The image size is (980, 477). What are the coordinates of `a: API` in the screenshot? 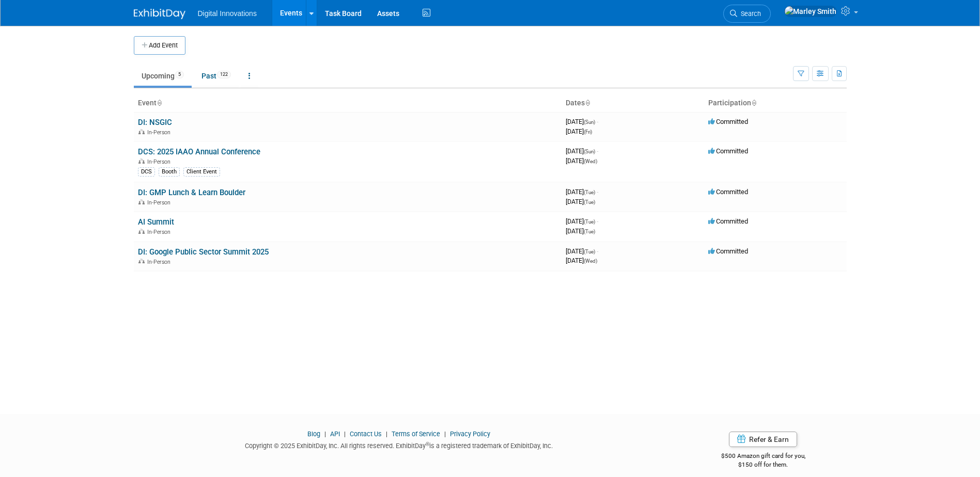 It's located at (334, 434).